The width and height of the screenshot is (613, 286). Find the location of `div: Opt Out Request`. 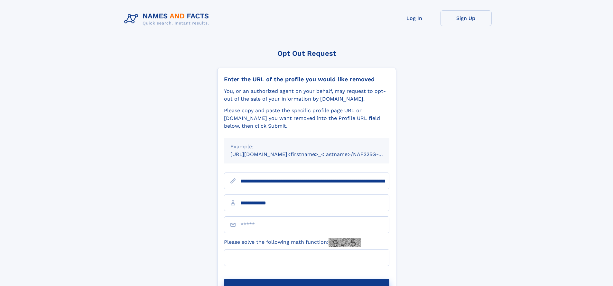

div: Opt Out Request is located at coordinates (307, 53).